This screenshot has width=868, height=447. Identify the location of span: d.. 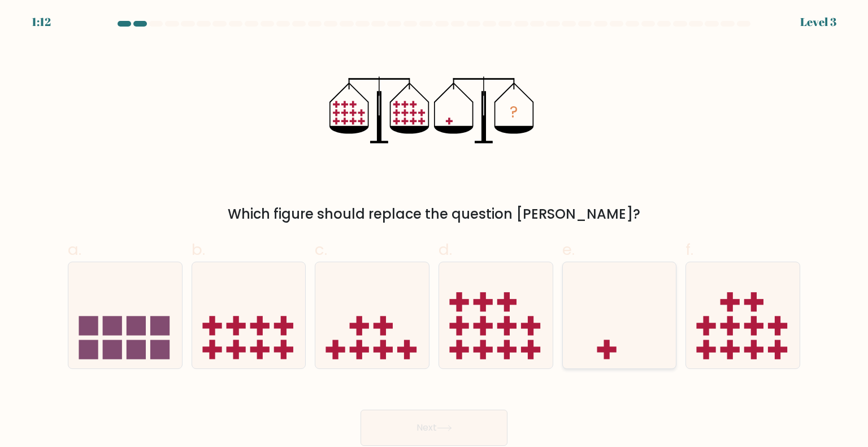
(445, 249).